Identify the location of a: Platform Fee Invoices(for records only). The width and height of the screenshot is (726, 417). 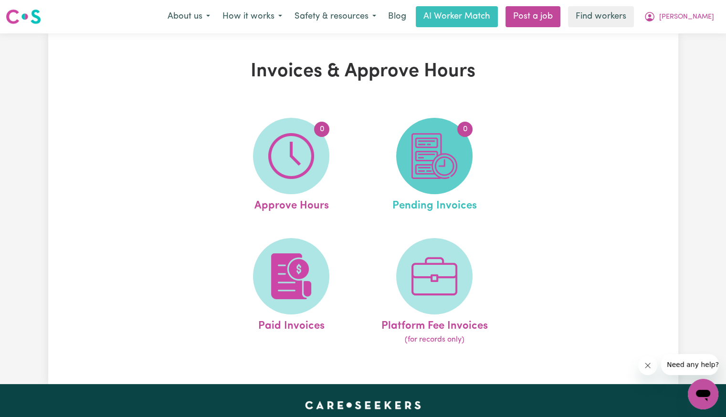
(434, 292).